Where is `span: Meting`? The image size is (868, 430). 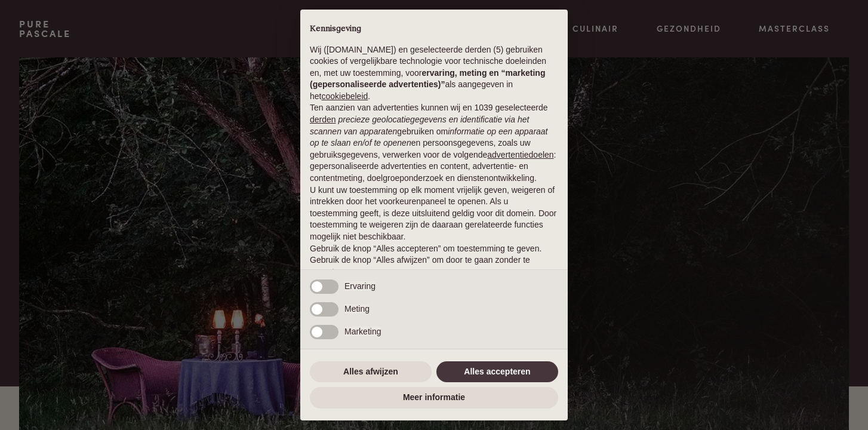 span: Meting is located at coordinates (357, 309).